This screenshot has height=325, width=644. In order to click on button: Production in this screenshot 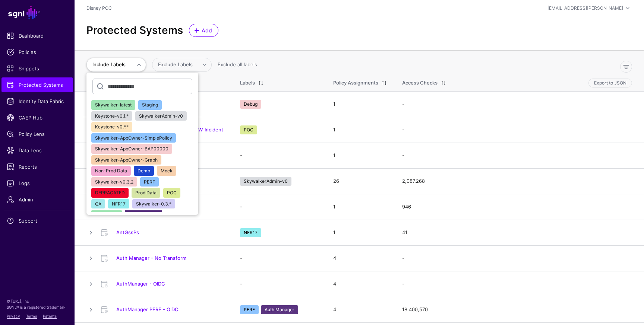, I will do `click(107, 215)`.